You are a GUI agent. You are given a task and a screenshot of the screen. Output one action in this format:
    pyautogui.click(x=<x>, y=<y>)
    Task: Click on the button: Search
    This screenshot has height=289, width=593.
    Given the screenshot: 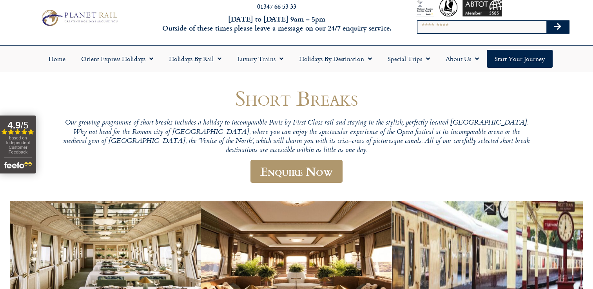 What is the action you would take?
    pyautogui.click(x=558, y=27)
    